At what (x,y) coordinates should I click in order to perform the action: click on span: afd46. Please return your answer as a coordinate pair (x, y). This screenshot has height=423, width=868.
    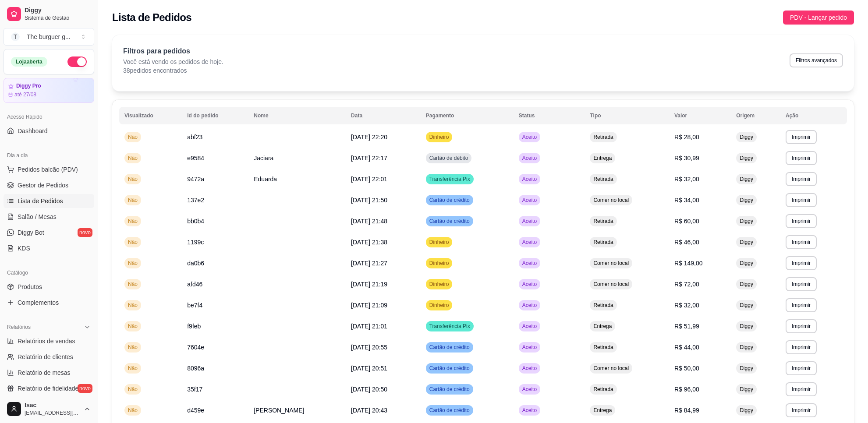
    Looking at the image, I should click on (195, 284).